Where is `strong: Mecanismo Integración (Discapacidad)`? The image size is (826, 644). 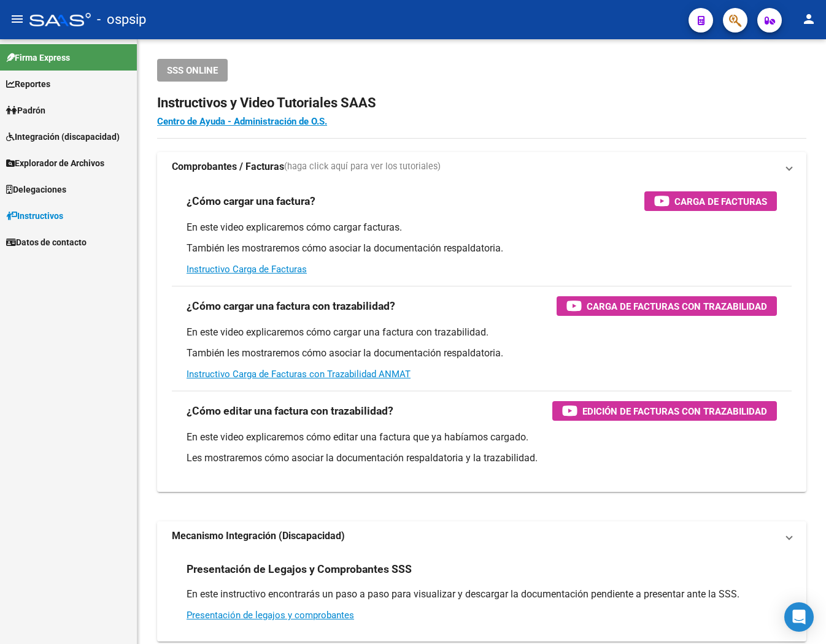 strong: Mecanismo Integración (Discapacidad) is located at coordinates (258, 536).